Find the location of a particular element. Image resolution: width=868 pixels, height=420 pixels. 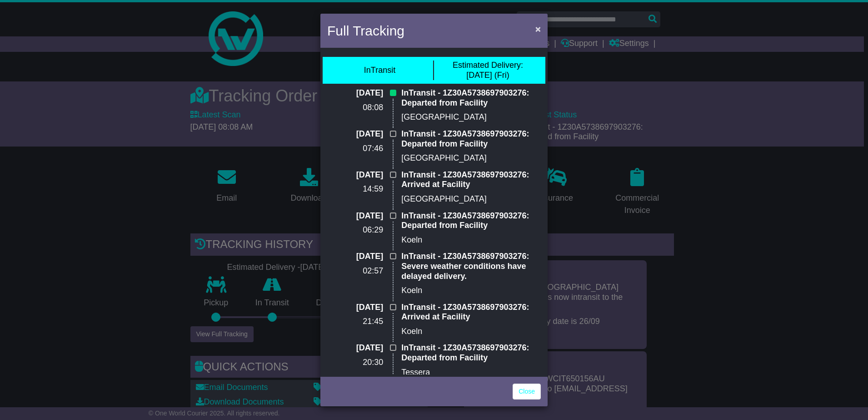

p: Tessera is located at coordinates (471, 372).